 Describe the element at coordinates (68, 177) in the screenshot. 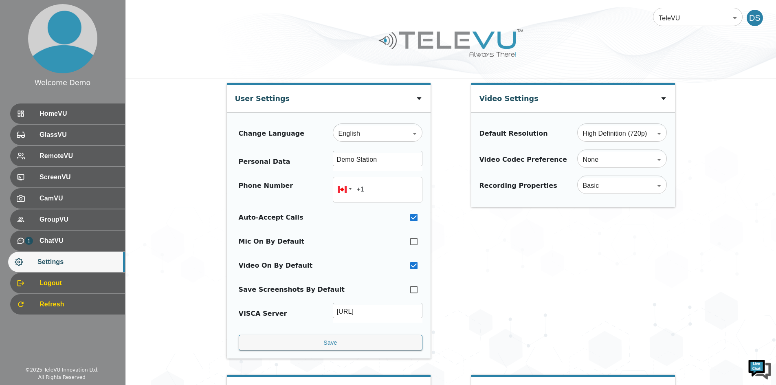

I see `div: ScreenVU` at that location.